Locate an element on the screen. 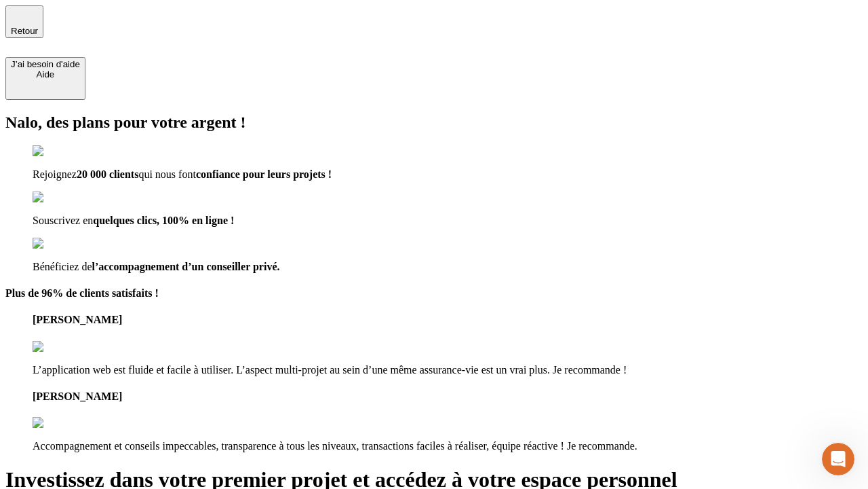 The image size is (868, 489). div: Aide is located at coordinates (45, 74).